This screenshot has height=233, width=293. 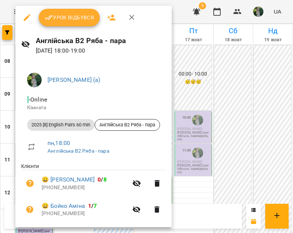 What do you see at coordinates (95, 206) in the screenshot?
I see `span: 7` at bounding box center [95, 206].